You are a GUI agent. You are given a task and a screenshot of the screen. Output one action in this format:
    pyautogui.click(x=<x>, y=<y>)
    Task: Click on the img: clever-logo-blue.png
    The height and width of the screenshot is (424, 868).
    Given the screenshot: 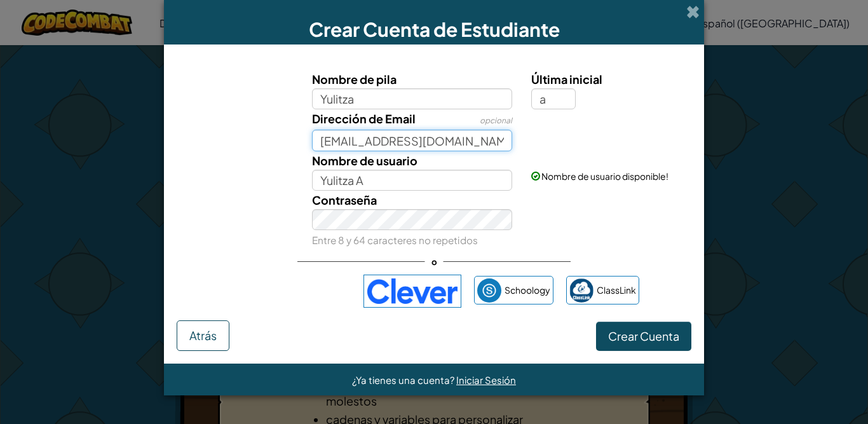 What is the action you would take?
    pyautogui.click(x=413, y=291)
    